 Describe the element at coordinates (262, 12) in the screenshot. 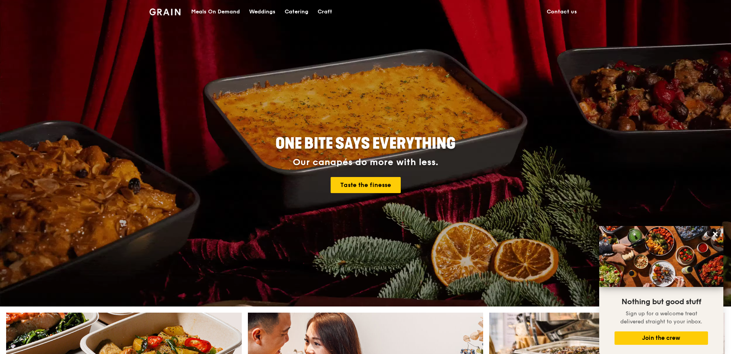

I see `div: Weddings` at that location.